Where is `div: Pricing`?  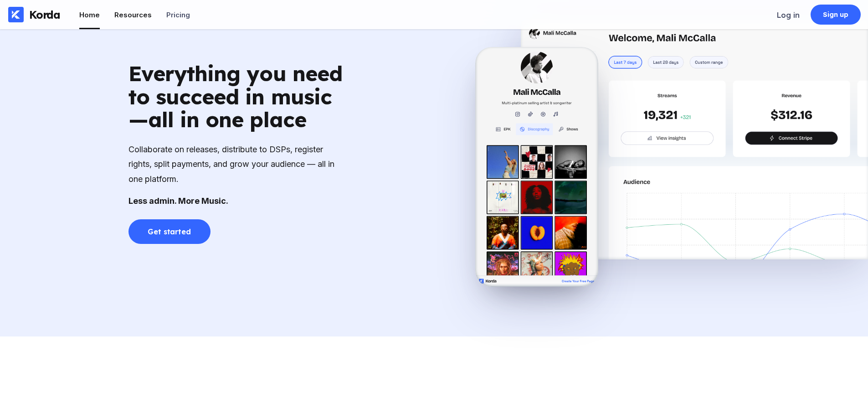 div: Pricing is located at coordinates (178, 15).